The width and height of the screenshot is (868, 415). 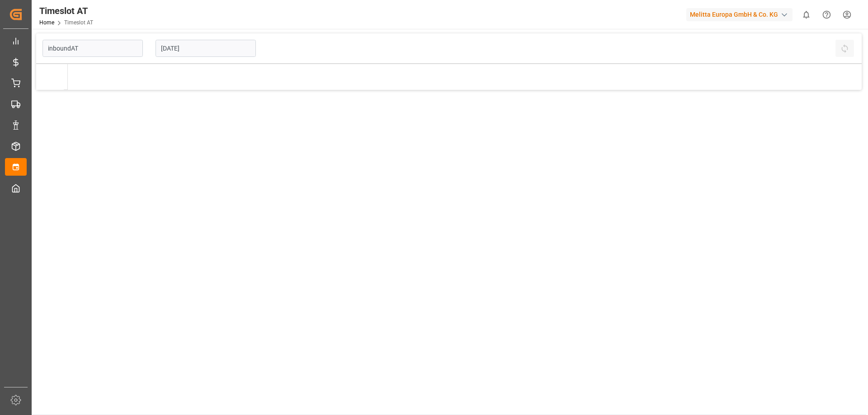 I want to click on input: Type to search/select, so click(x=93, y=48).